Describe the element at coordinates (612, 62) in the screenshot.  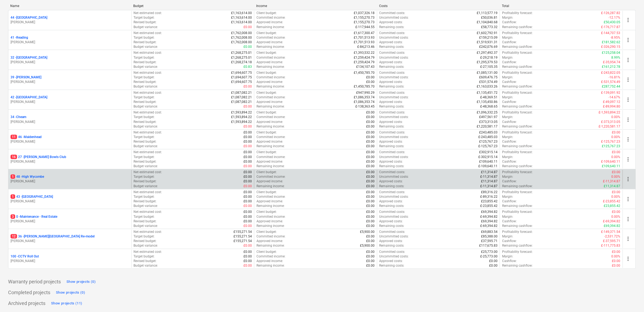
I see `p: £-35,954.74` at that location.